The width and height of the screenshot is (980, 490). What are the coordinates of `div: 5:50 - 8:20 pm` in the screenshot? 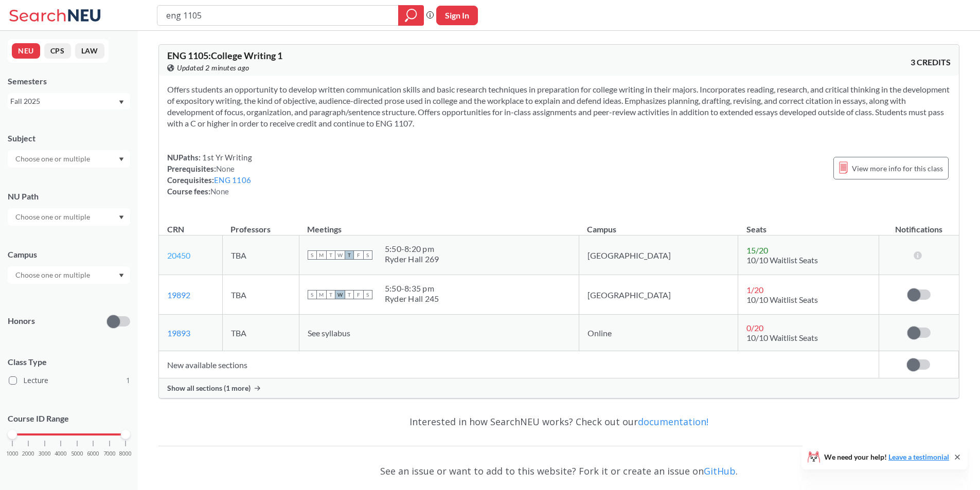 It's located at (412, 249).